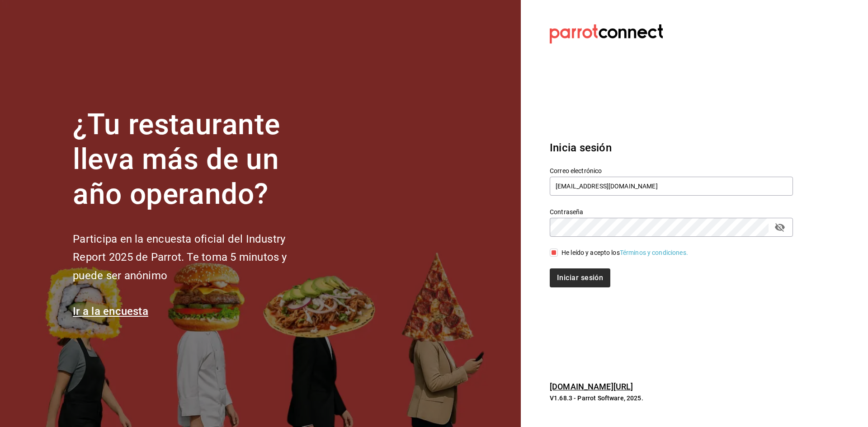  Describe the element at coordinates (624, 253) in the screenshot. I see `div: He leído y acepto los` at that location.